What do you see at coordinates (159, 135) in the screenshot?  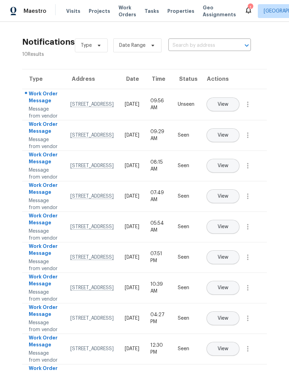 I see `div: 09:29 AM` at bounding box center [159, 135].